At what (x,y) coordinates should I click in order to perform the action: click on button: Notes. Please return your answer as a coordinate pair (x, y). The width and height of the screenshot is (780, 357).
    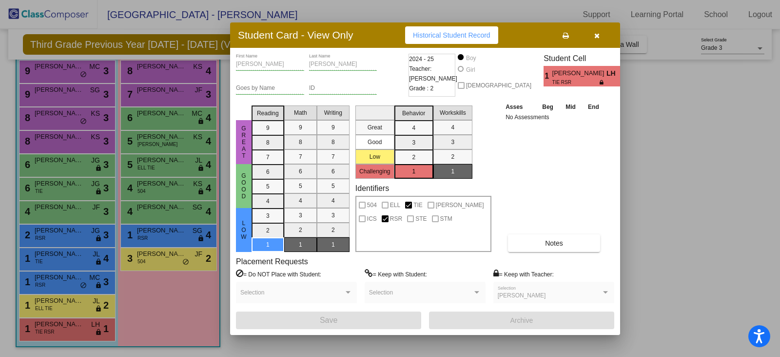
    Looking at the image, I should click on (554, 243).